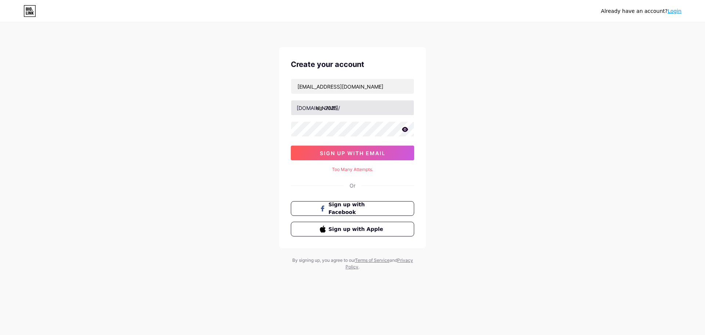  I want to click on span: Sign up with Facebook, so click(357, 208).